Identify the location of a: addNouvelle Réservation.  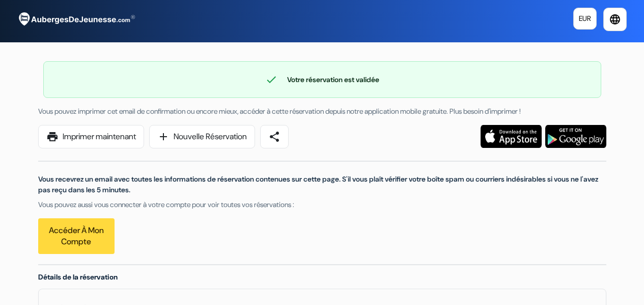
(202, 137).